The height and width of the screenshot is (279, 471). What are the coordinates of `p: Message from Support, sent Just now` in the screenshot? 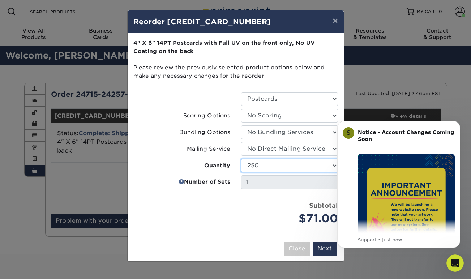 It's located at (80, 128).